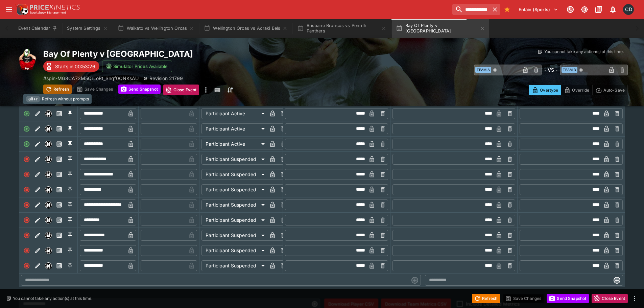 Image resolution: width=644 pixels, height=308 pixels. Describe the element at coordinates (570, 70) in the screenshot. I see `span: Team B` at that location.